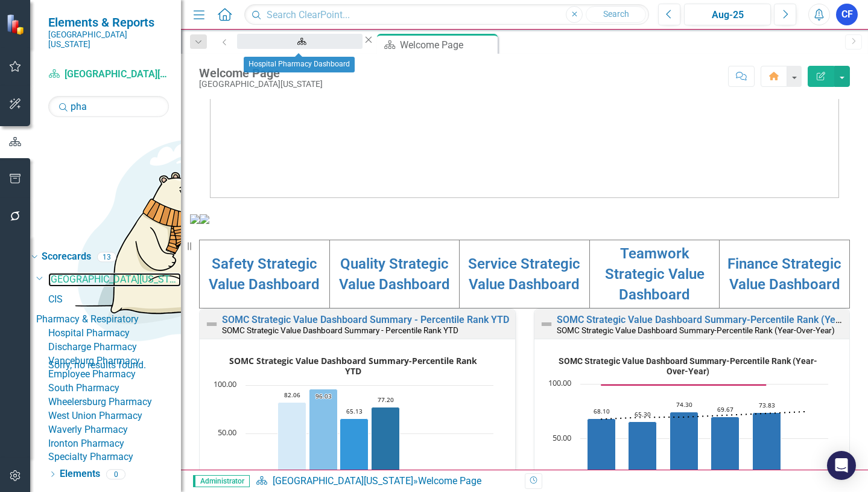 This screenshot has height=492, width=868. What do you see at coordinates (264, 274) in the screenshot?
I see `a: Safety Strategic Value Dashboard` at bounding box center [264, 274].